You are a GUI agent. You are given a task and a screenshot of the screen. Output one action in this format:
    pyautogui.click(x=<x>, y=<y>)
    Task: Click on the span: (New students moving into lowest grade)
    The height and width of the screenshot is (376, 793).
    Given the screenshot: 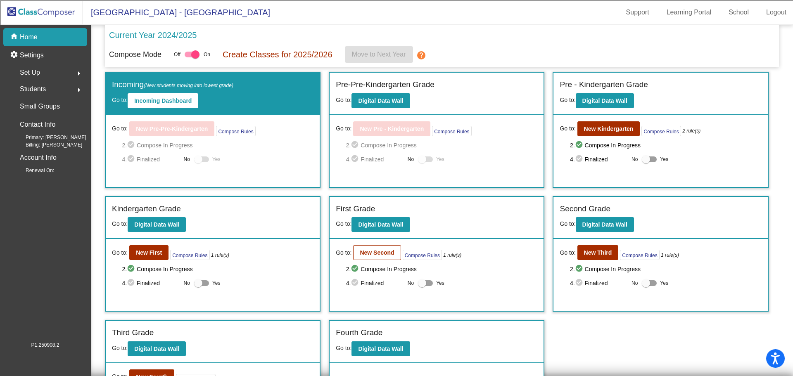 What is the action you would take?
    pyautogui.click(x=188, y=86)
    